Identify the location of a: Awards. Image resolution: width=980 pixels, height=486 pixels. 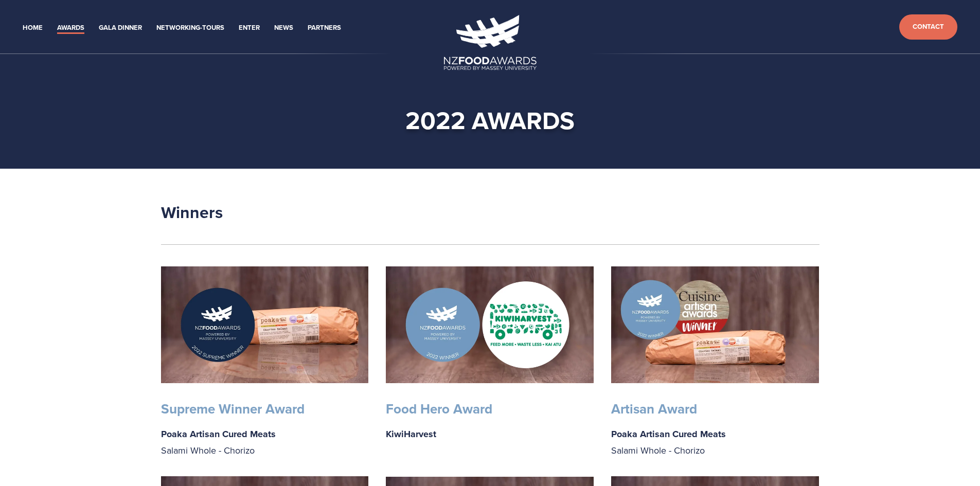
(71, 28).